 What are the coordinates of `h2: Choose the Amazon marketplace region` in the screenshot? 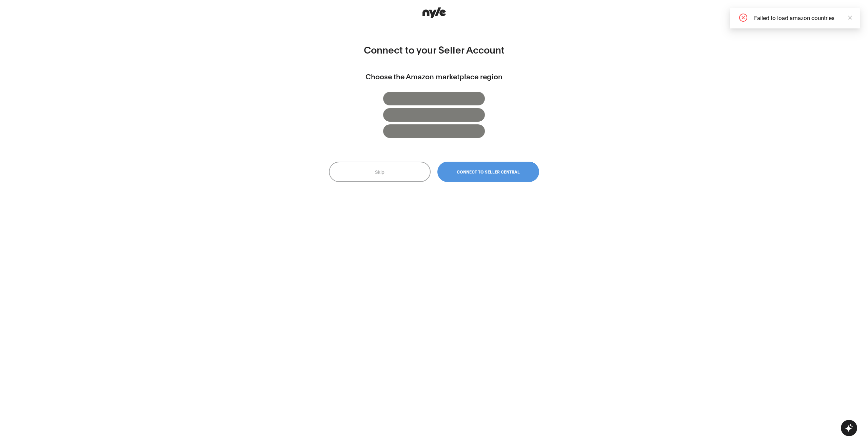 It's located at (434, 76).